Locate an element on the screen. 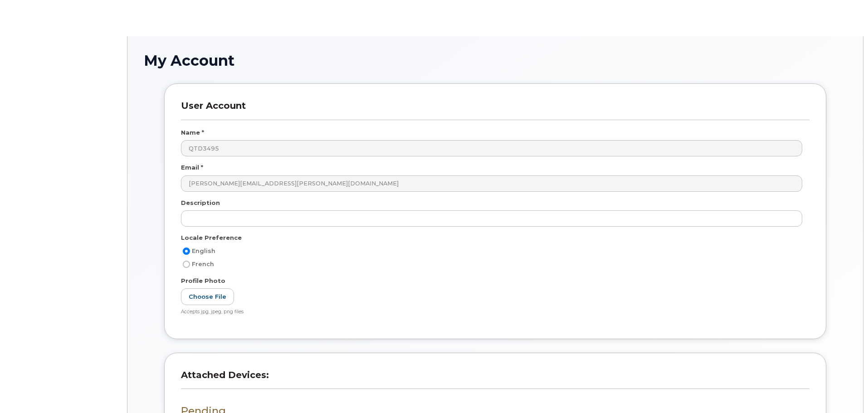  label: Description is located at coordinates (201, 203).